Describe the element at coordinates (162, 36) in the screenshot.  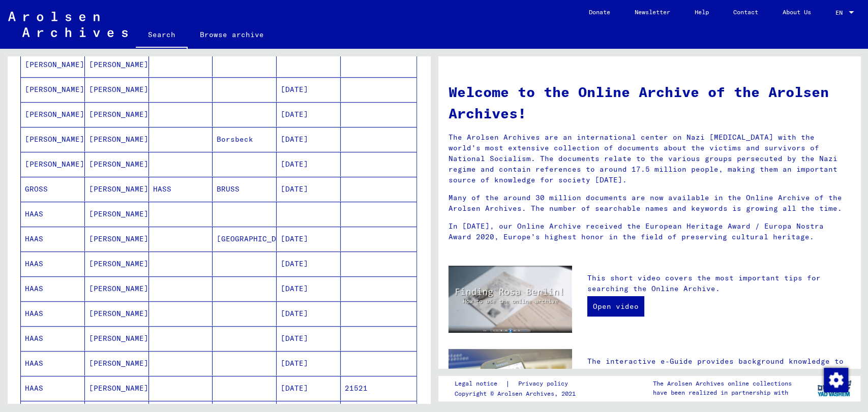
I see `a: Search` at that location.